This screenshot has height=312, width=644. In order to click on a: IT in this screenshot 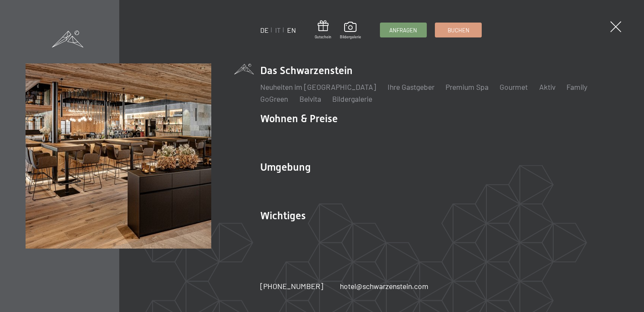, I will do `click(278, 30)`.